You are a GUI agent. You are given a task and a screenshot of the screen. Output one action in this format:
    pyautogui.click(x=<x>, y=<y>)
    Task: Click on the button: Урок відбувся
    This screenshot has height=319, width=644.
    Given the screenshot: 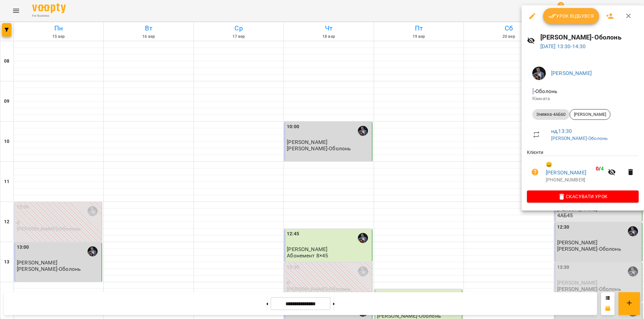 What is the action you would take?
    pyautogui.click(x=571, y=16)
    